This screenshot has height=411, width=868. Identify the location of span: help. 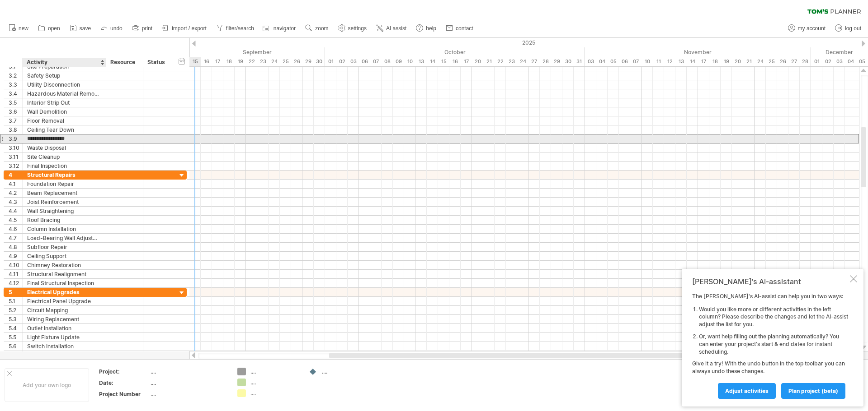
(431, 29).